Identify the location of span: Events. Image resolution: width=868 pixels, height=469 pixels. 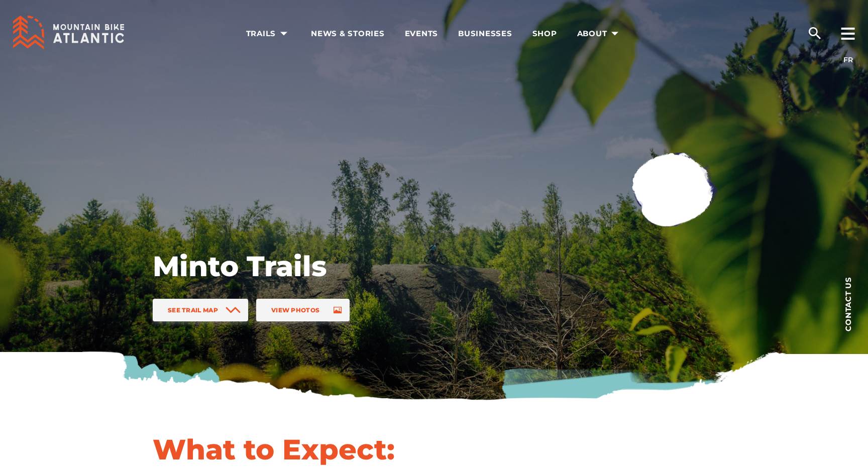
(421, 34).